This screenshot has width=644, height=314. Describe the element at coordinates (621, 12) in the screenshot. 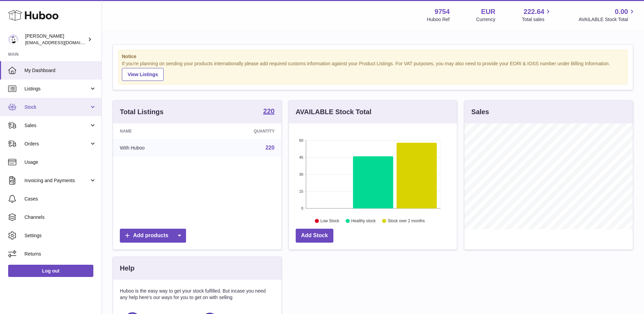

I see `span: 0.00` at that location.